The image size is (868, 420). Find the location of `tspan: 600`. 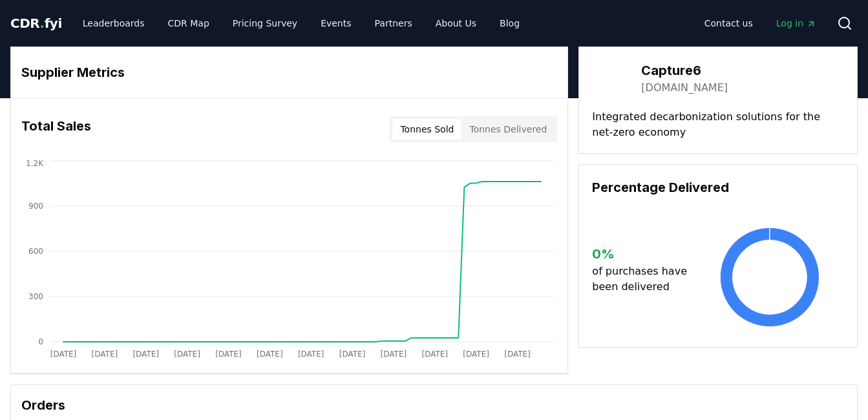

tspan: 600 is located at coordinates (35, 251).